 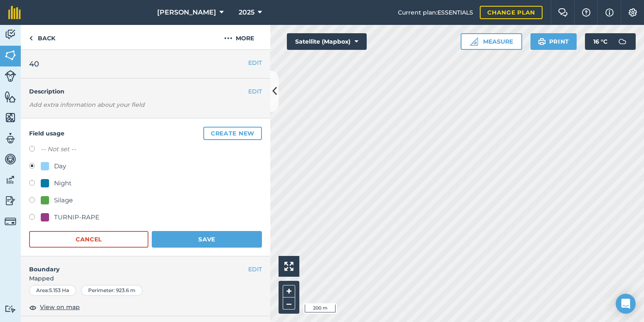 I want to click on span: Mapped, so click(x=146, y=278).